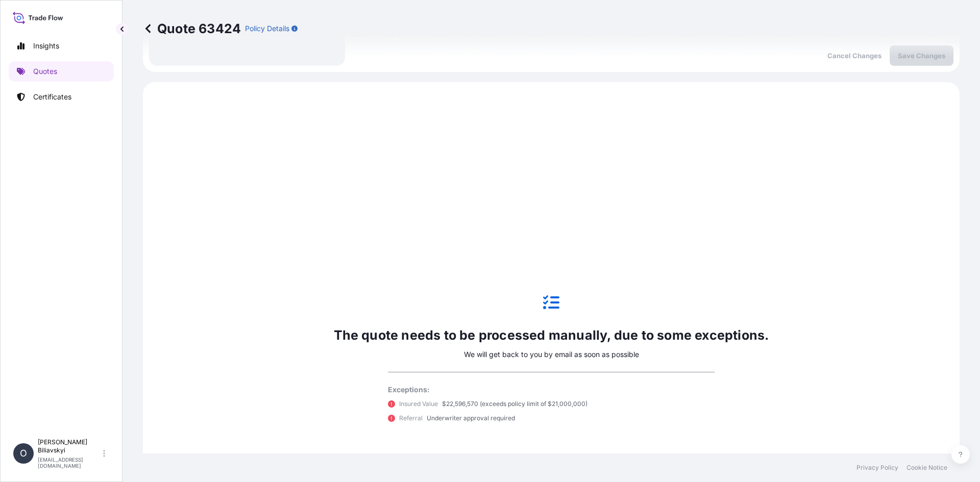  What do you see at coordinates (23, 453) in the screenshot?
I see `span: O` at bounding box center [23, 453].